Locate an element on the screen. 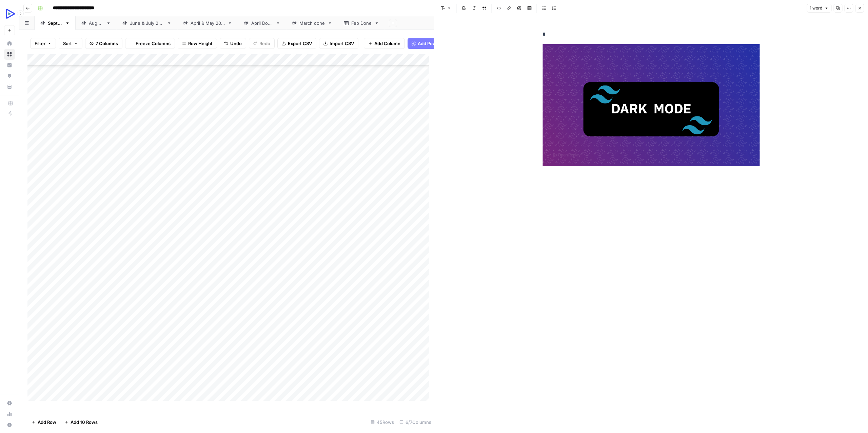  span: Add Column is located at coordinates (387, 43).